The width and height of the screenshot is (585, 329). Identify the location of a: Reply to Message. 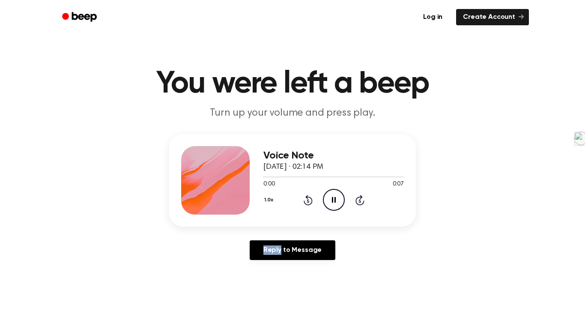
(292, 250).